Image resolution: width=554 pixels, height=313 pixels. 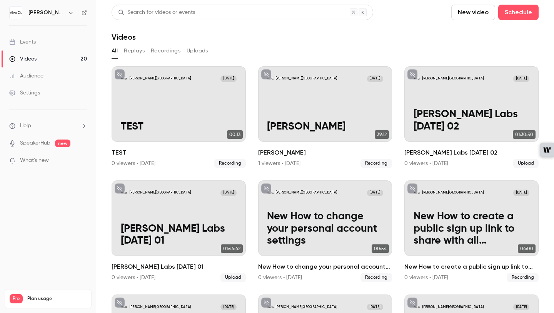 What do you see at coordinates (325, 117) in the screenshot?
I see `li: Martin ABM` at bounding box center [325, 117].